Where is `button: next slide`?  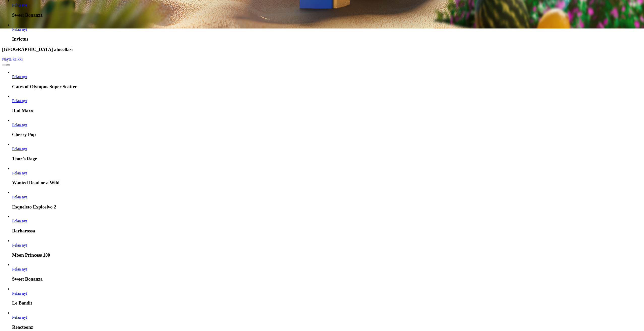 button: next slide is located at coordinates (8, 65).